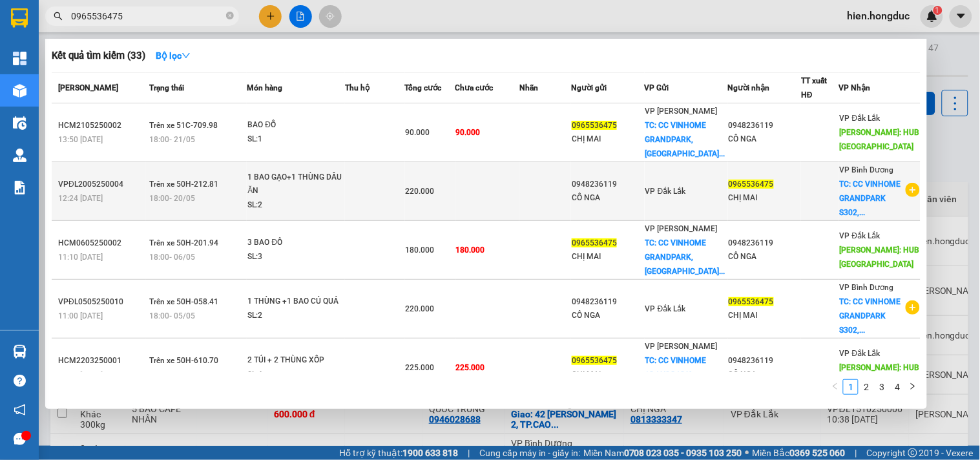 This screenshot has width=980, height=460. Describe the element at coordinates (867, 387) in the screenshot. I see `a: 2` at that location.